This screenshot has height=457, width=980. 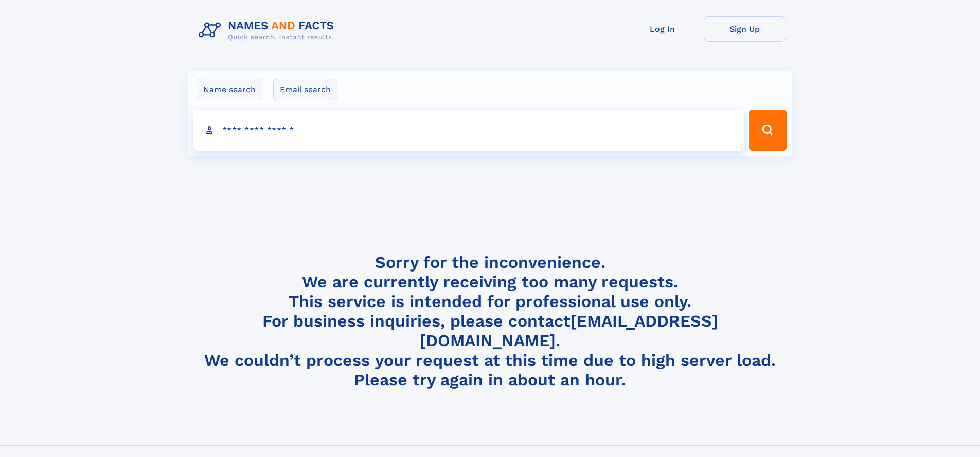 What do you see at coordinates (745, 29) in the screenshot?
I see `a: Sign Up` at bounding box center [745, 29].